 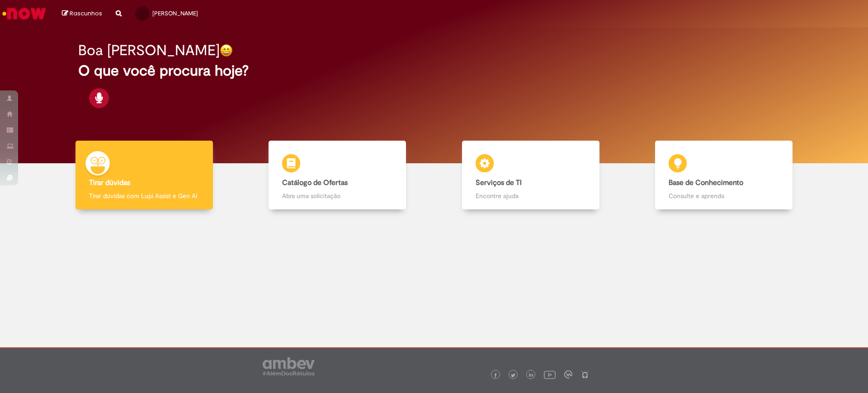 What do you see at coordinates (495, 376) in the screenshot?
I see `img: logo_footer_facebook.png` at bounding box center [495, 376].